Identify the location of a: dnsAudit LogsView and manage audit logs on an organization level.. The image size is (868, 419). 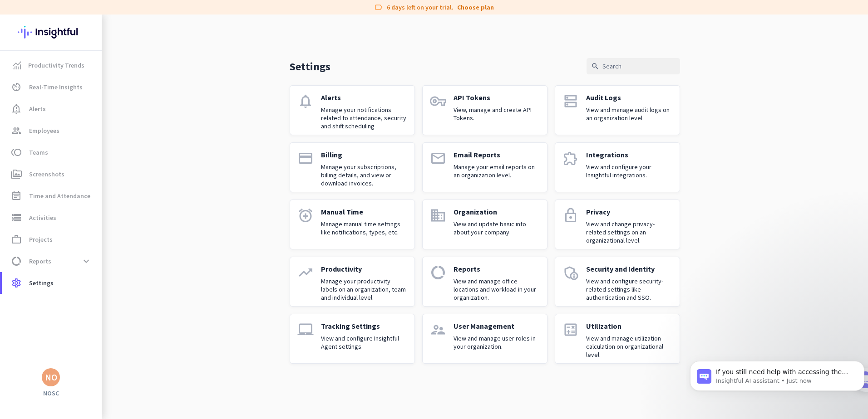
(617, 110).